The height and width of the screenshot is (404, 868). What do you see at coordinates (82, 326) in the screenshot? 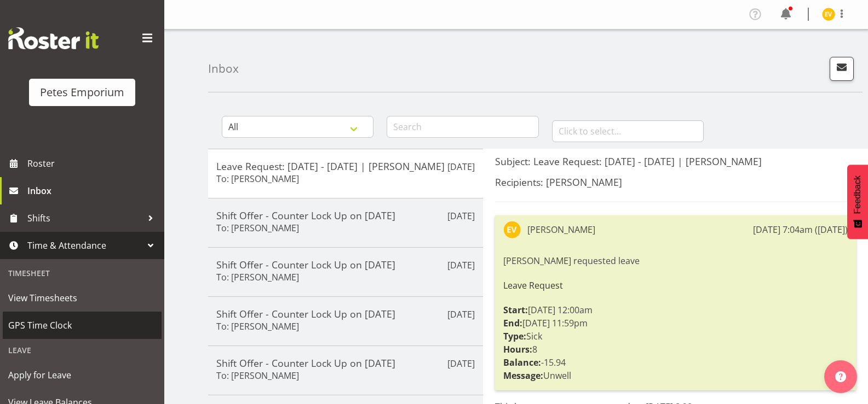
I see `span: GPS Time Clock` at bounding box center [82, 326].